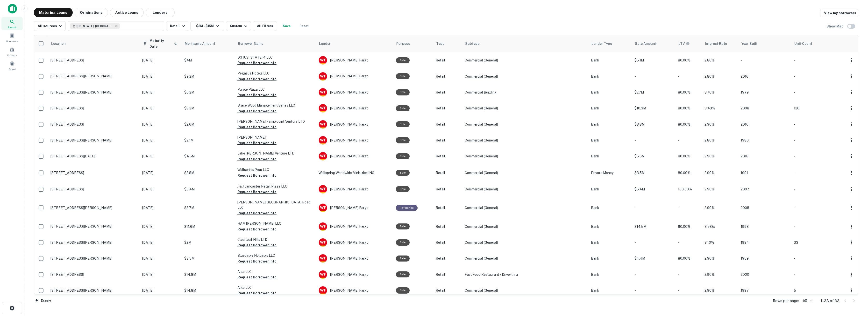 The width and height of the screenshot is (868, 316). What do you see at coordinates (13, 9) in the screenshot?
I see `img: capitalize-icon.png` at bounding box center [13, 9].